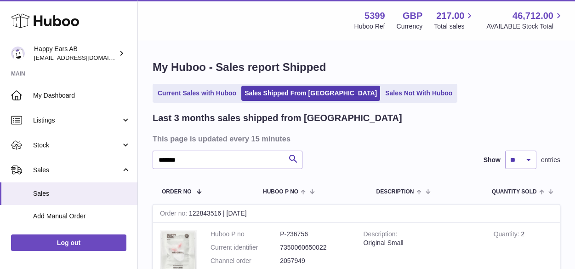 The height and width of the screenshot is (269, 575). I want to click on span: Quantity Sold, so click(515, 191).